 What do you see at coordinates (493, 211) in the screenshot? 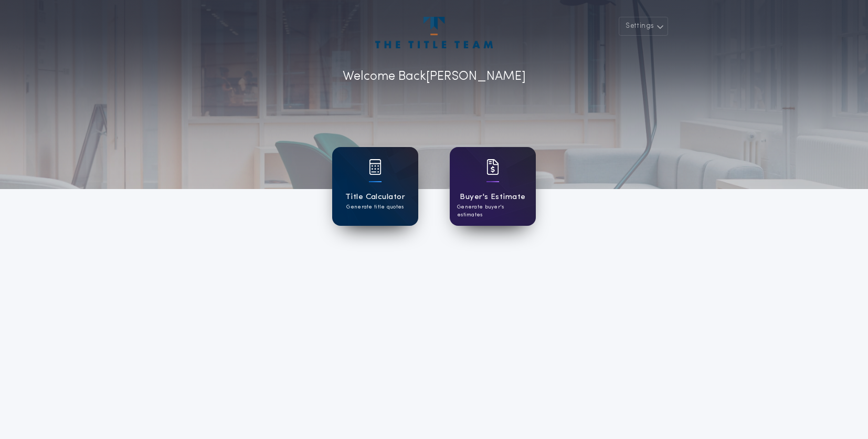
I see `p: Generate buyer's estimates` at bounding box center [493, 211].